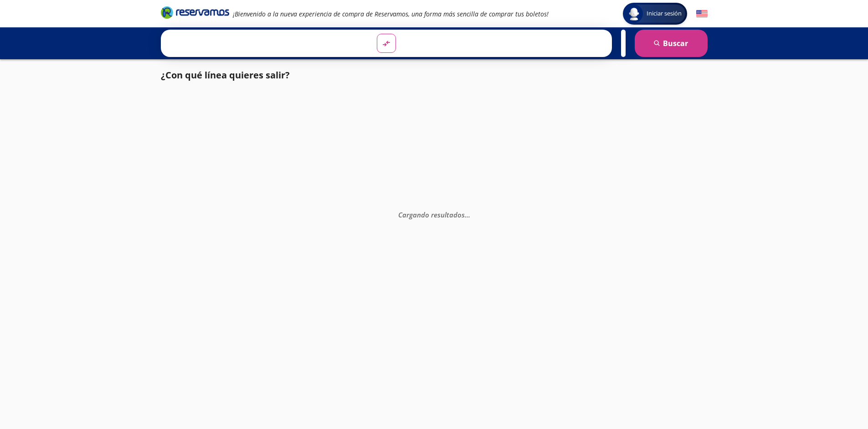 Image resolution: width=868 pixels, height=429 pixels. I want to click on p: ¿Con qué línea quieres salir?, so click(225, 75).